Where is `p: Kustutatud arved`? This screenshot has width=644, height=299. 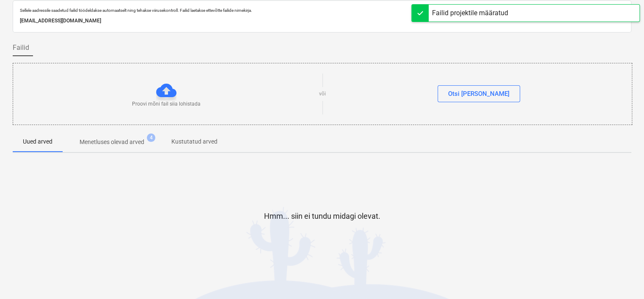 p: Kustutatud arved is located at coordinates (194, 142).